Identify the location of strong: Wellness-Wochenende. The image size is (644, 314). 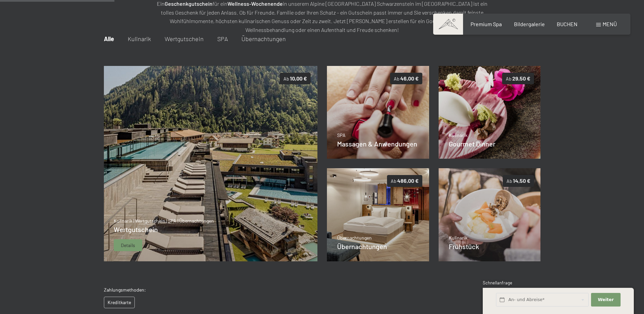
(255, 3).